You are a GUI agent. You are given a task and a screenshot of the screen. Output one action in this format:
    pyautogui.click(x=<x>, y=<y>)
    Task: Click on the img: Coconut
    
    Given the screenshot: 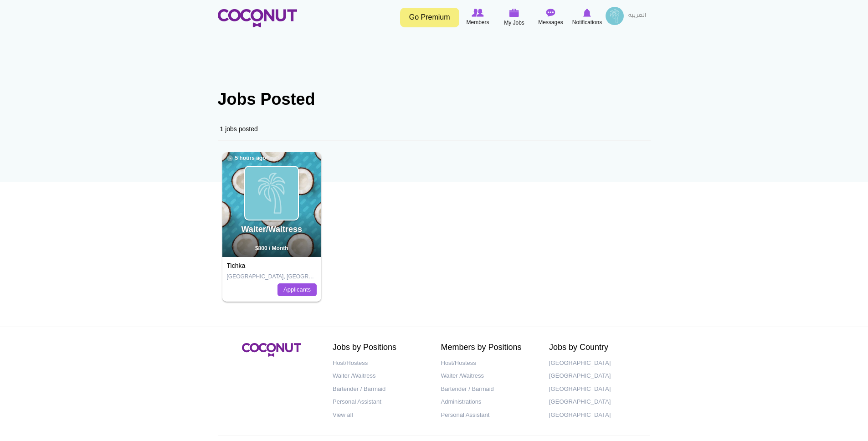 What is the action you would take?
    pyautogui.click(x=272, y=350)
    